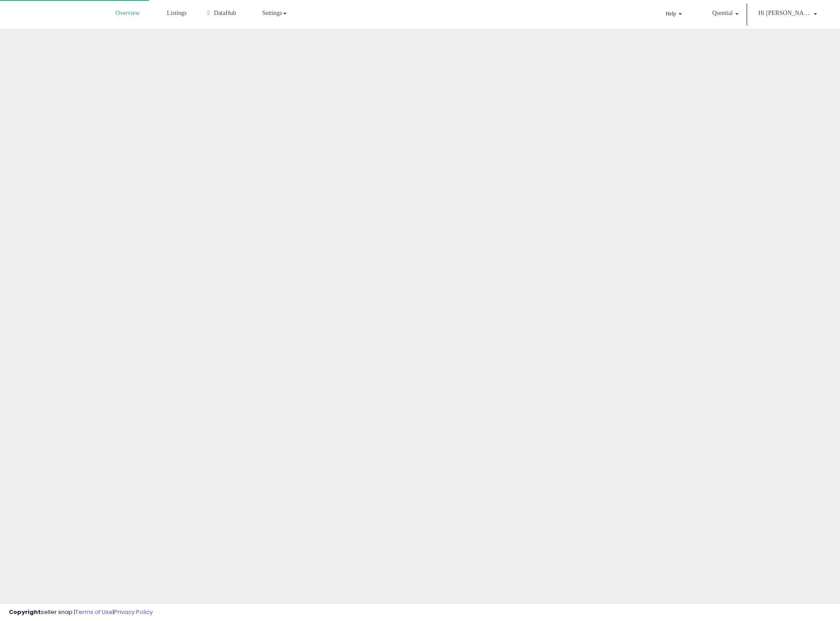 This screenshot has height=621, width=840. What do you see at coordinates (653, 14) in the screenshot?
I see `span: Help` at bounding box center [653, 14].